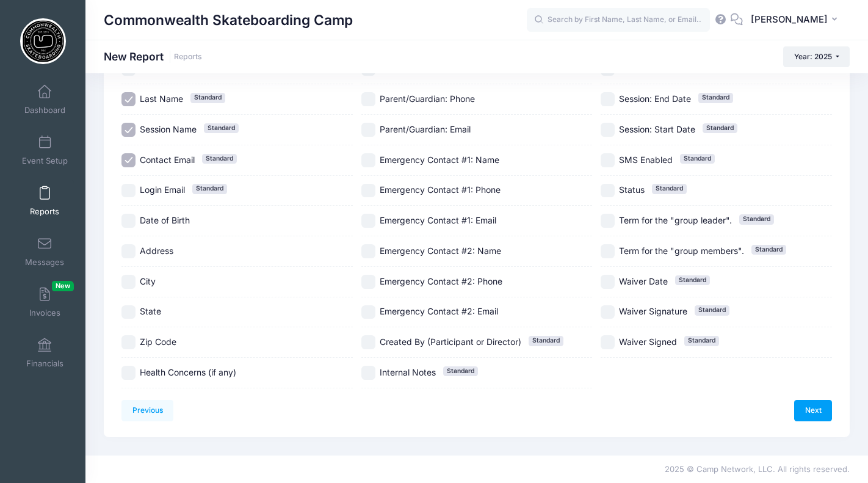  What do you see at coordinates (161, 98) in the screenshot?
I see `span: Last Name` at bounding box center [161, 98].